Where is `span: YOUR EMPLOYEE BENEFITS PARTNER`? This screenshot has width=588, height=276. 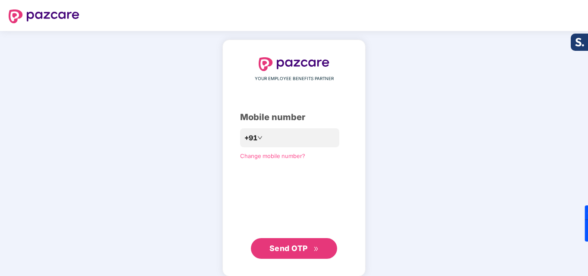 span: YOUR EMPLOYEE BENEFITS PARTNER is located at coordinates (294, 79).